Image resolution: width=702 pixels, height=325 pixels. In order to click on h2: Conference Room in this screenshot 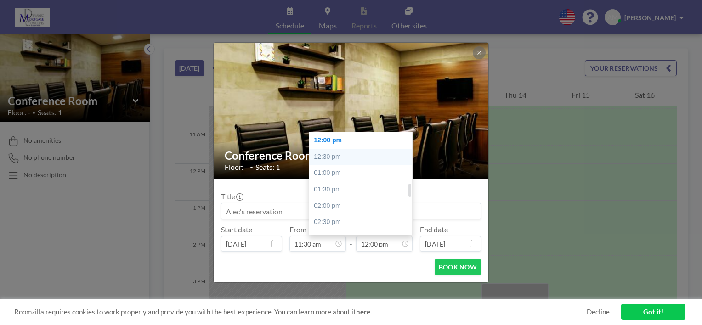, I will do `click(352, 156)`.